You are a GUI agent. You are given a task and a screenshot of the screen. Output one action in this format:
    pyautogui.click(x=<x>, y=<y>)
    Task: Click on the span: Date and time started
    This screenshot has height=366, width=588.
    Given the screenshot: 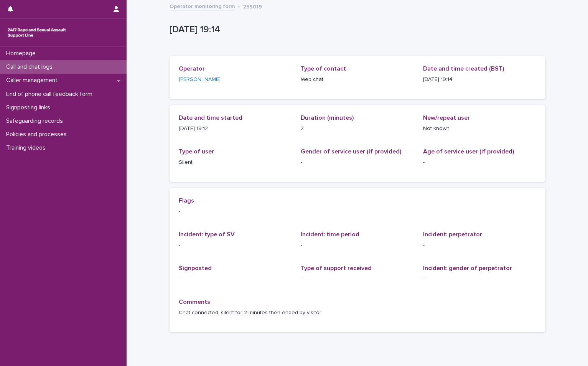 What is the action you would take?
    pyautogui.click(x=210, y=118)
    